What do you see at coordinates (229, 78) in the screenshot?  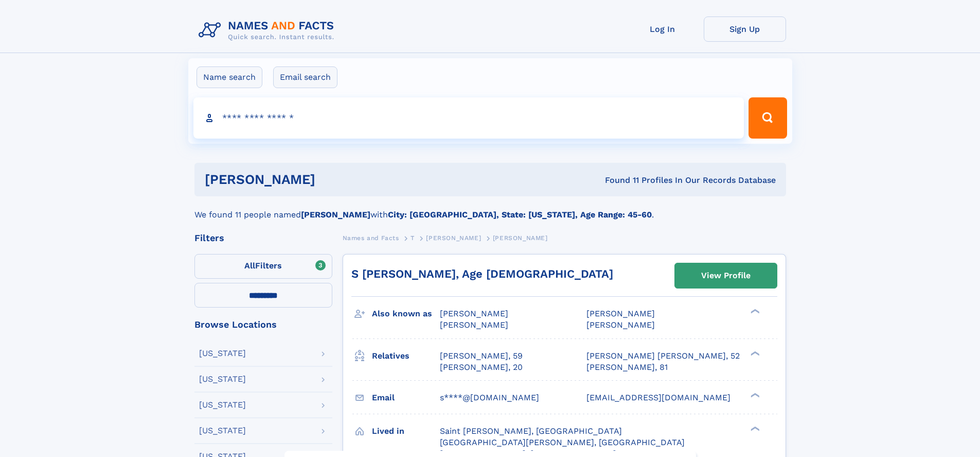 I see `label: Name search` at bounding box center [229, 78].